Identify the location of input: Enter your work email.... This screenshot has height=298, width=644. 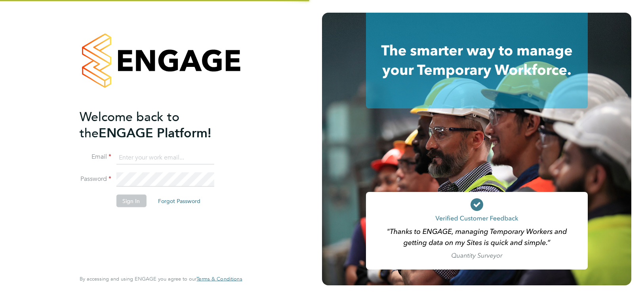
(165, 157).